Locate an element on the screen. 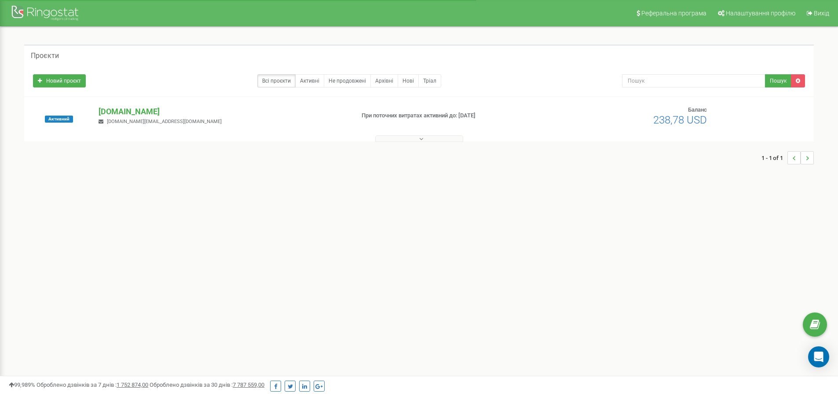  span: Баланс is located at coordinates (697, 110).